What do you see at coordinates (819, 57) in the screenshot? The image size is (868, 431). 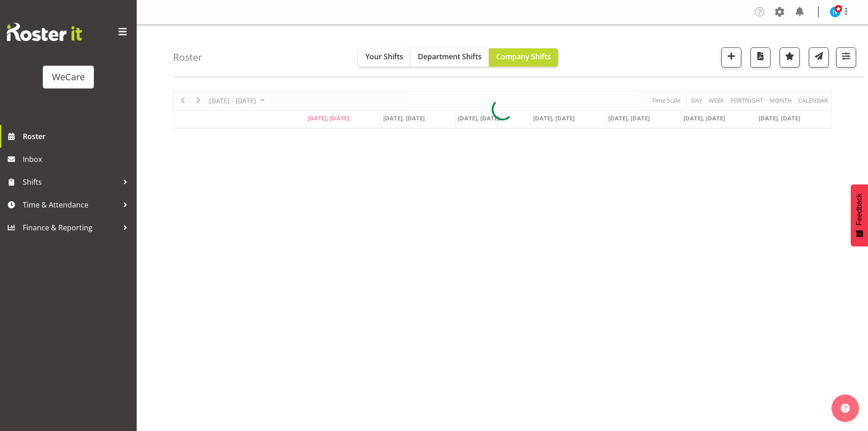 I see `button: Send a list of all shifts for the selected filtered period to all rostered employees.` at bounding box center [819, 57].